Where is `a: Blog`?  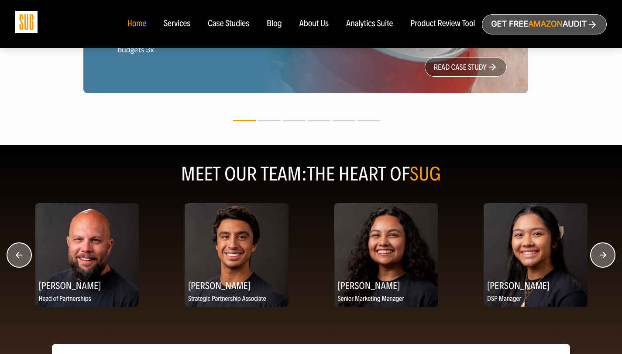 a: Blog is located at coordinates (274, 24).